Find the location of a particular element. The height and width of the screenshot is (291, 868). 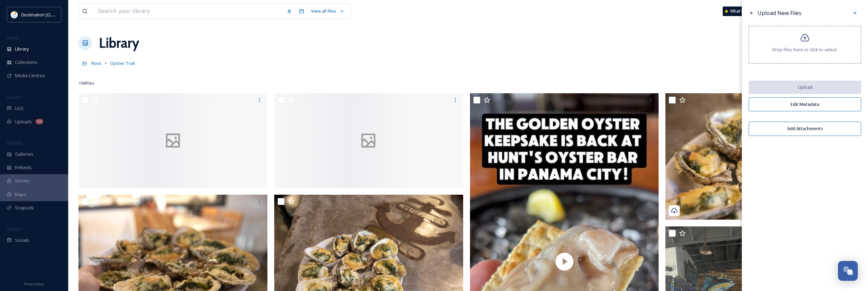

span: Maps is located at coordinates (20, 195).